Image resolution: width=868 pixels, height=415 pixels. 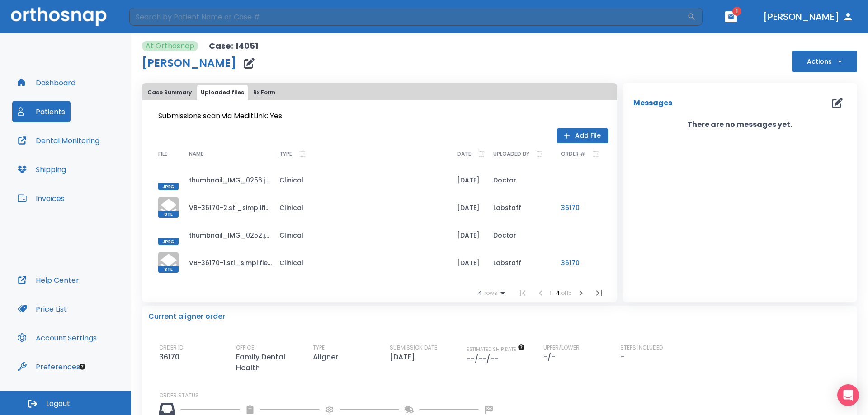 What do you see at coordinates (245, 348) in the screenshot?
I see `p: OFFICE` at bounding box center [245, 348].